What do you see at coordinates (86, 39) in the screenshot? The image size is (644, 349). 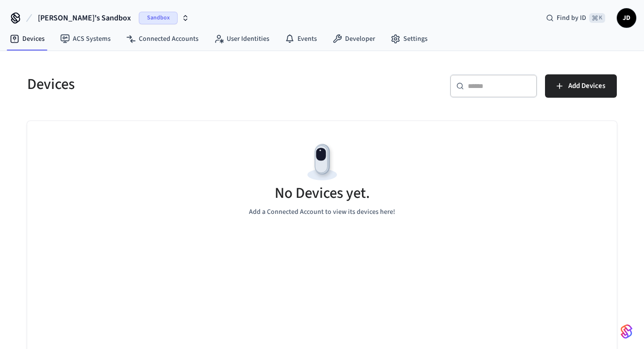 I see `a: ACS Systems` at bounding box center [86, 39].